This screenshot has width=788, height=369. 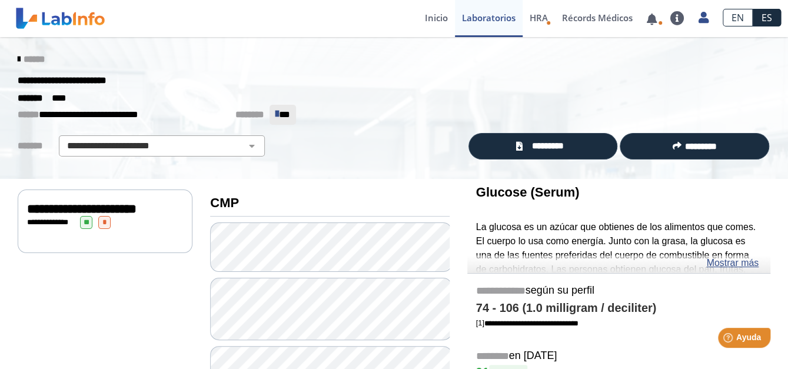 What do you see at coordinates (619, 276) in the screenshot?
I see `p: La glucosa es un azúcar que obtienes de los alimentos que comes. El cuerpo lo usa como energía. J...` at bounding box center [619, 276].